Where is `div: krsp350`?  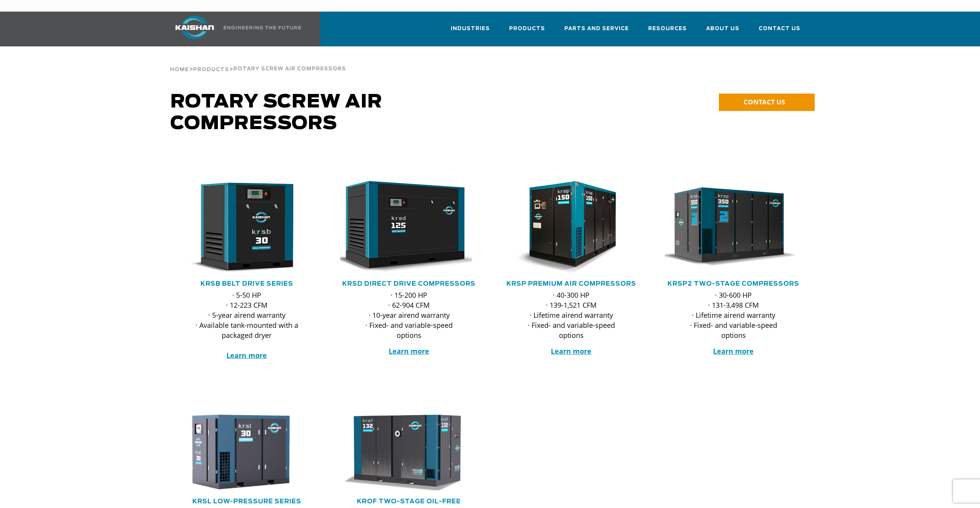 div: krsp350 is located at coordinates (734, 227).